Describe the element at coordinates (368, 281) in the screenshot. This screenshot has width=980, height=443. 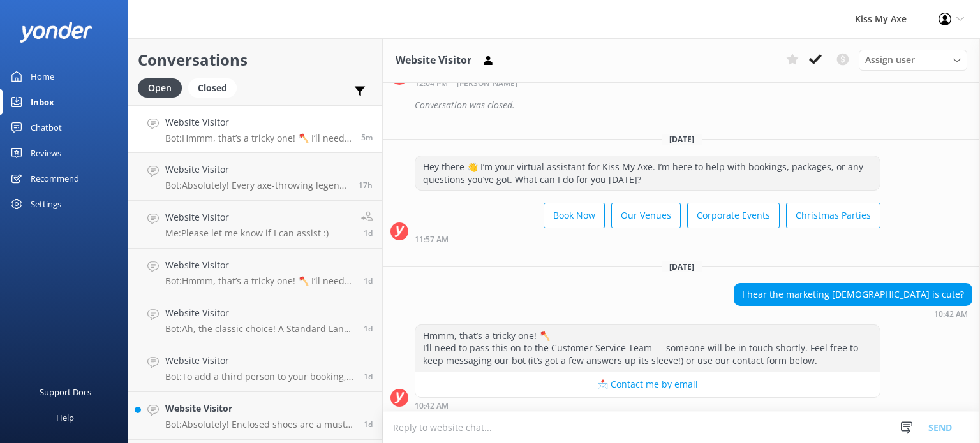
I see `span: Oct 07 2025 09:04am (UTC +11:00) Australia/Sydney` at that location.